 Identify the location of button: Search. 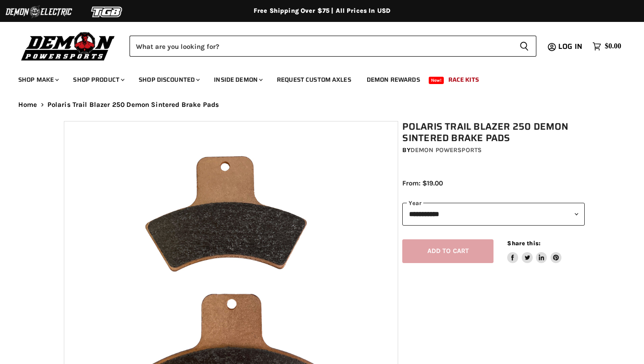
(524, 46).